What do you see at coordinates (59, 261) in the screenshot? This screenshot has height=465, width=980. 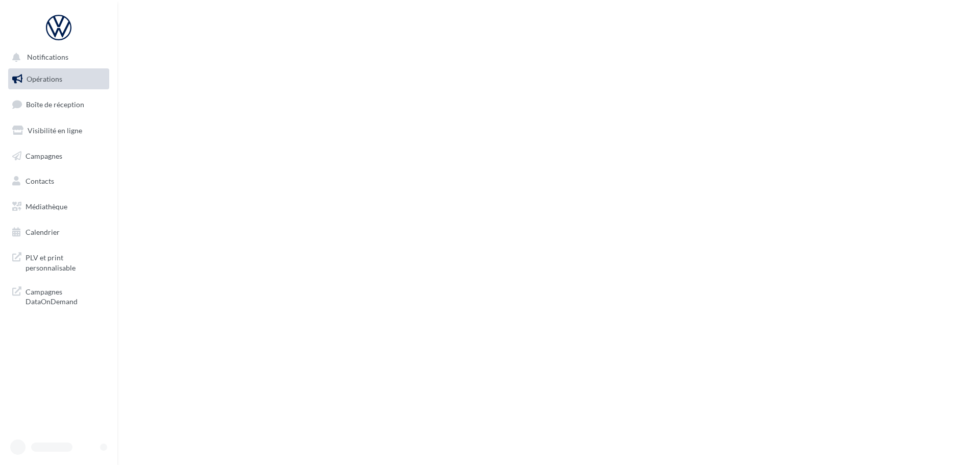 I see `a: PLV et print personnalisable` at bounding box center [59, 261].